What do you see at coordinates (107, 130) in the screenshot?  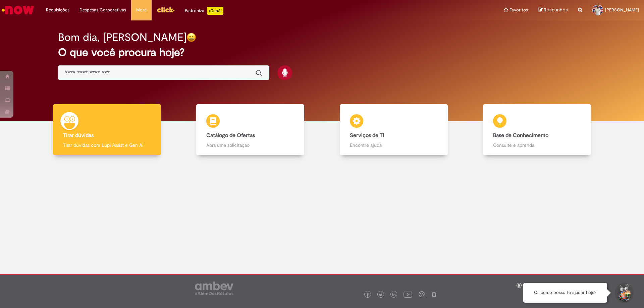 I see `a: Tirar dúvidas Tirar dúvidas com Lupi Assist e Gen Ai` at bounding box center [107, 130].